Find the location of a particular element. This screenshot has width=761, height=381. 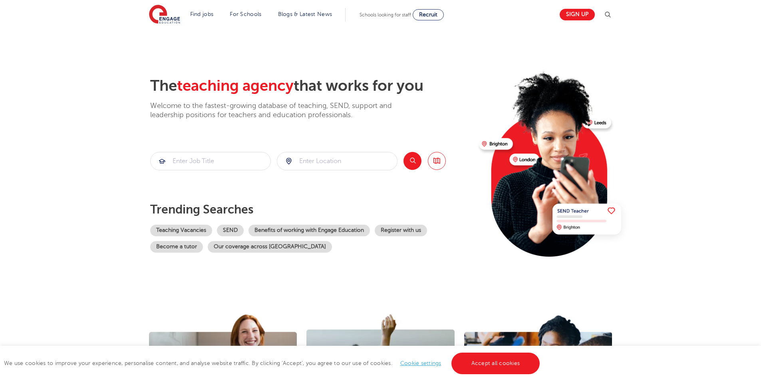

a: Recruit is located at coordinates (428, 15).